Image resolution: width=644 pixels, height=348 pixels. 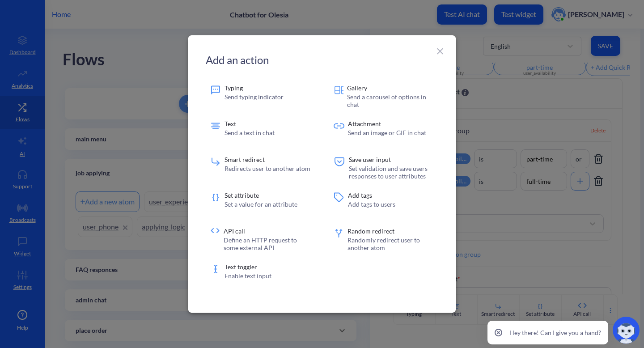 What do you see at coordinates (268, 159) in the screenshot?
I see `p: Smart redirect` at bounding box center [268, 159].